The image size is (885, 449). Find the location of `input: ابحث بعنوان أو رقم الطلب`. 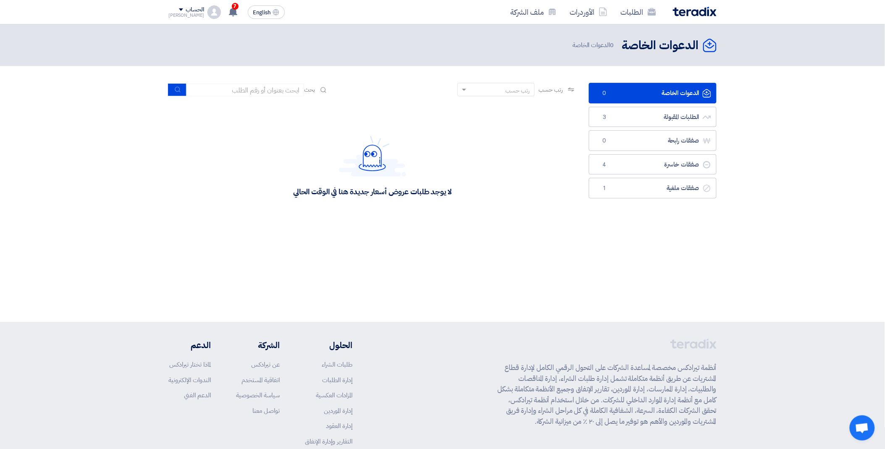

input: ابحث بعنوان أو رقم الطلب is located at coordinates (245, 90).